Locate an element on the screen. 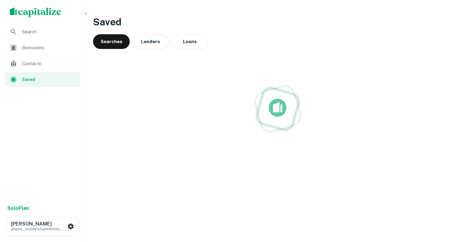 The image size is (470, 242). a: Search is located at coordinates (43, 32).